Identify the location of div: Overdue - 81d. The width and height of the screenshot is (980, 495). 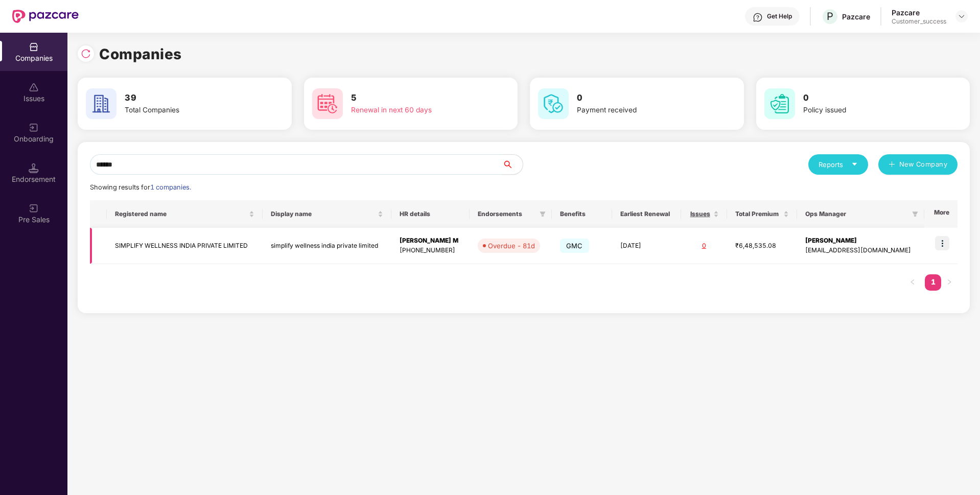
(511, 245).